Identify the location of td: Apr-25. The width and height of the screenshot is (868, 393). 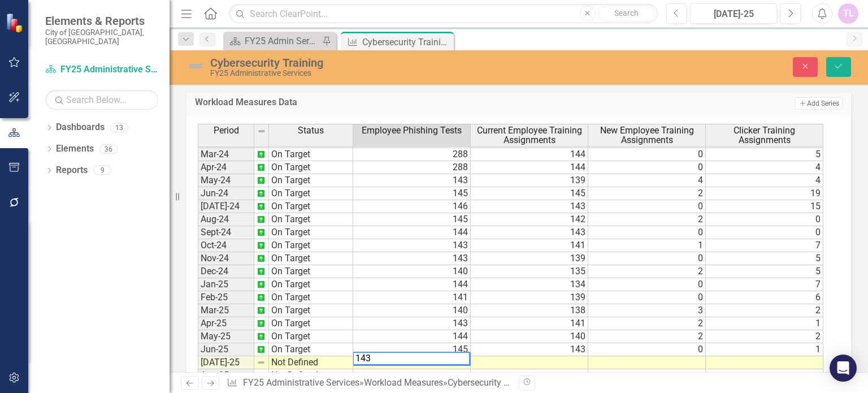
(226, 323).